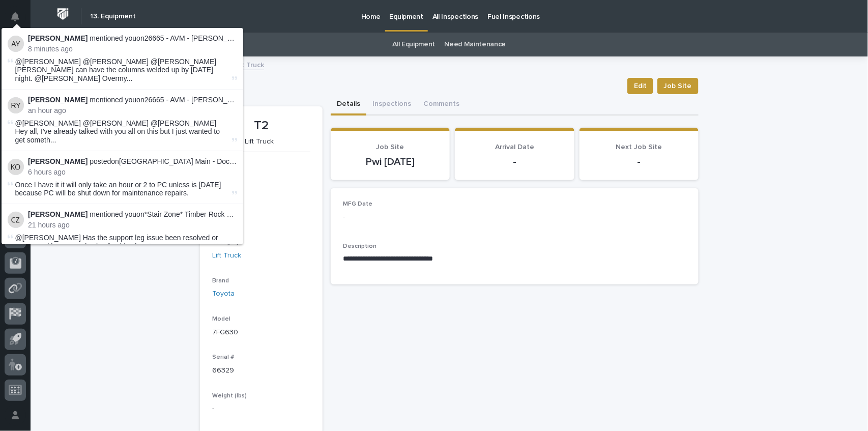 Image resolution: width=868 pixels, height=431 pixels. I want to click on button: Comments, so click(441, 105).